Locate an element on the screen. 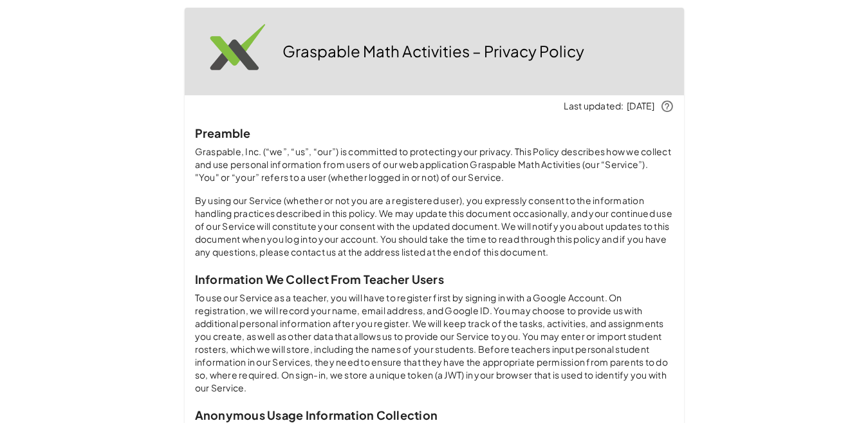 This screenshot has height=423, width=868. p: Graspable, Inc. (“we”, “us”, “our”) is committed to protecting your privacy. This Policy describe... is located at coordinates (434, 165).